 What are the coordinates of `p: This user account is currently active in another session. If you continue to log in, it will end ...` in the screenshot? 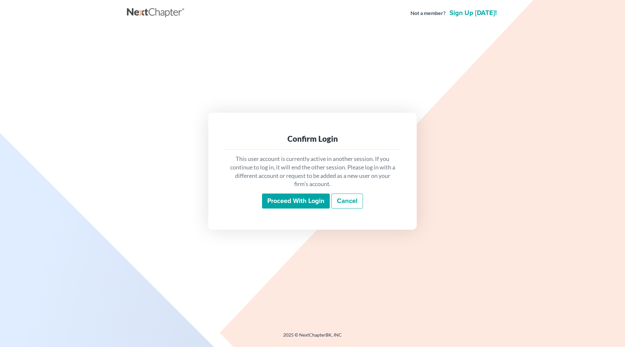 It's located at (313, 171).